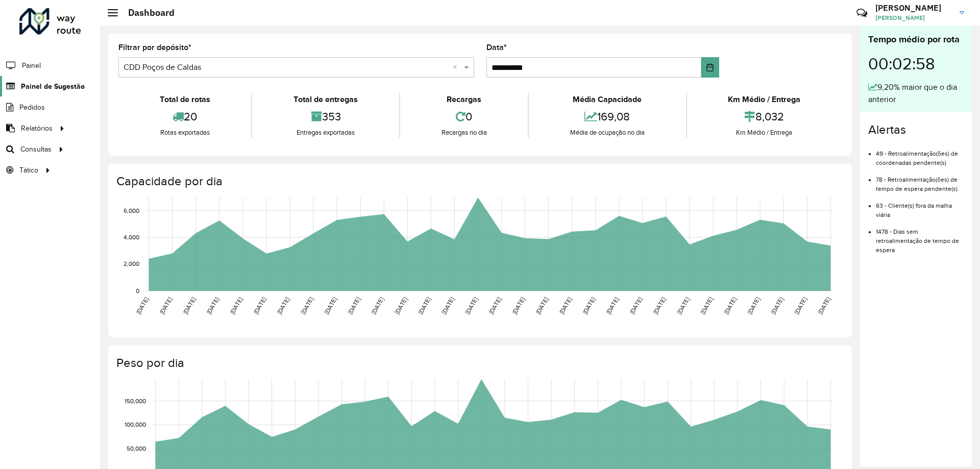 The width and height of the screenshot is (980, 469). I want to click on li: 63 - Cliente(s) fora da malha viária, so click(920, 206).